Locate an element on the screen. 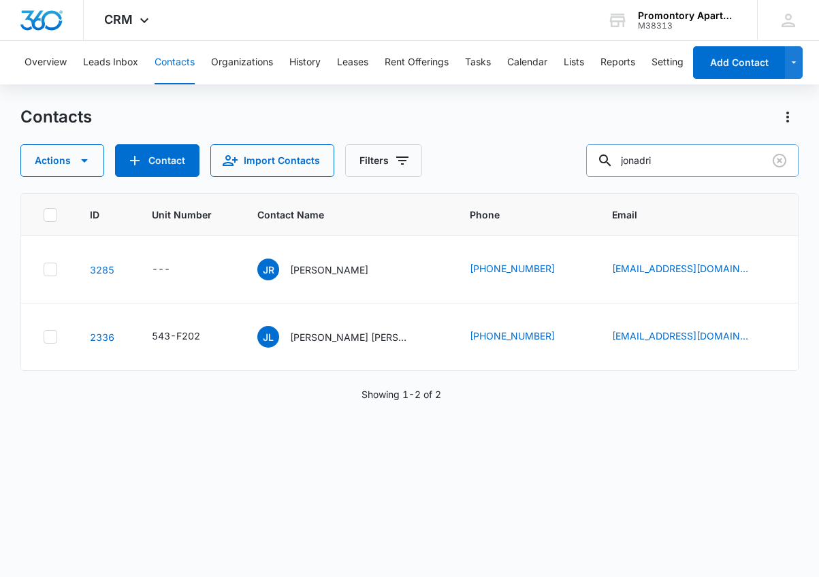 The image size is (819, 577). div: 543-F202 is located at coordinates (176, 336).